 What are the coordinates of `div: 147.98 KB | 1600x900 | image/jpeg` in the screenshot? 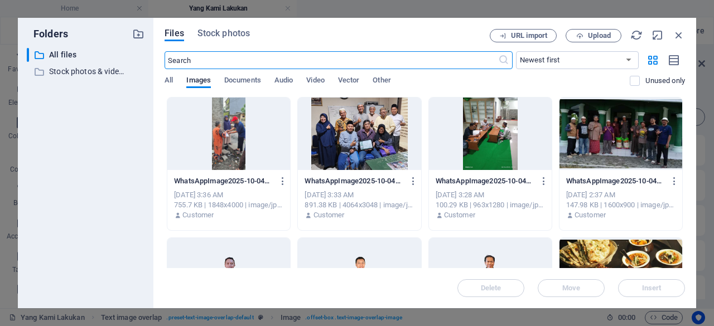 It's located at (621, 205).